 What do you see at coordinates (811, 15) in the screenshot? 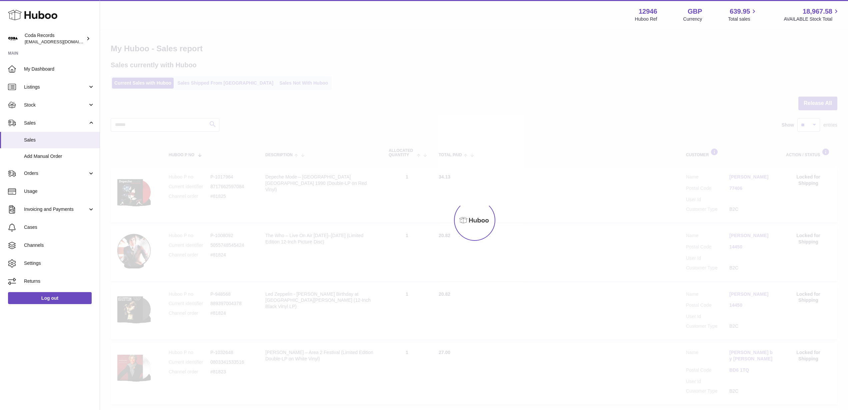
I see `a: 18,967.58 AVAILABLE Stock Total` at bounding box center [811, 15].